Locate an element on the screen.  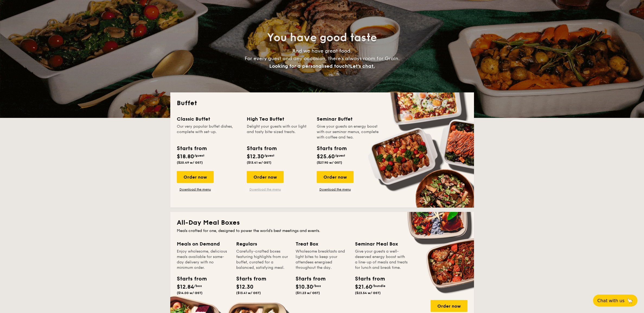
span: Let's chat. is located at coordinates (362, 66).